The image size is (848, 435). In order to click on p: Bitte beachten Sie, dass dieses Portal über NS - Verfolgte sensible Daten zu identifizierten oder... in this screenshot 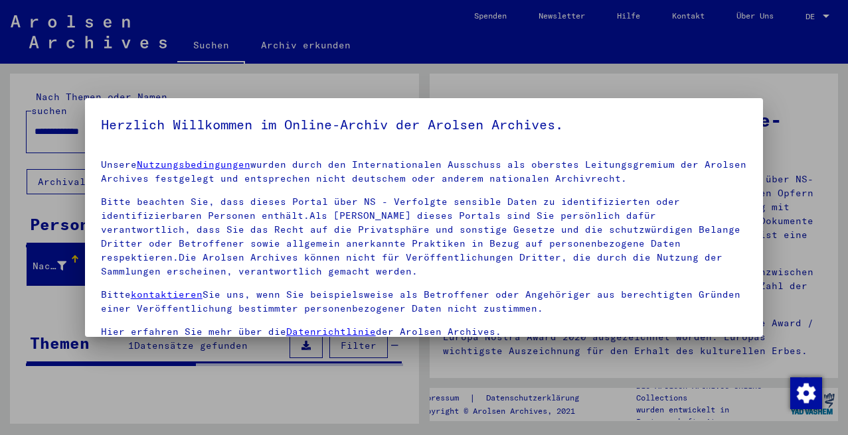, I will do `click(424, 237)`.